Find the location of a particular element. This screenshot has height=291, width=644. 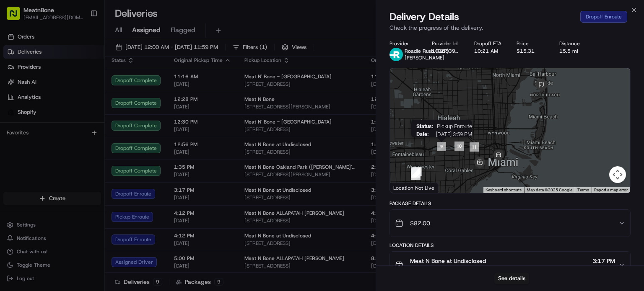

div: Dropoff ETA is located at coordinates (488, 44).